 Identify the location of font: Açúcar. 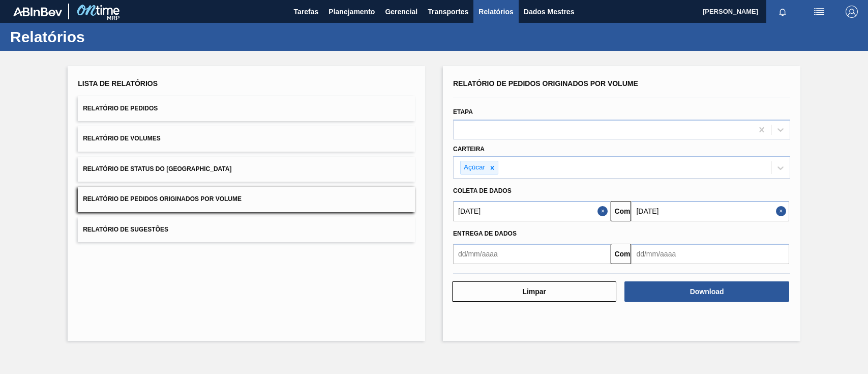
(474, 167).